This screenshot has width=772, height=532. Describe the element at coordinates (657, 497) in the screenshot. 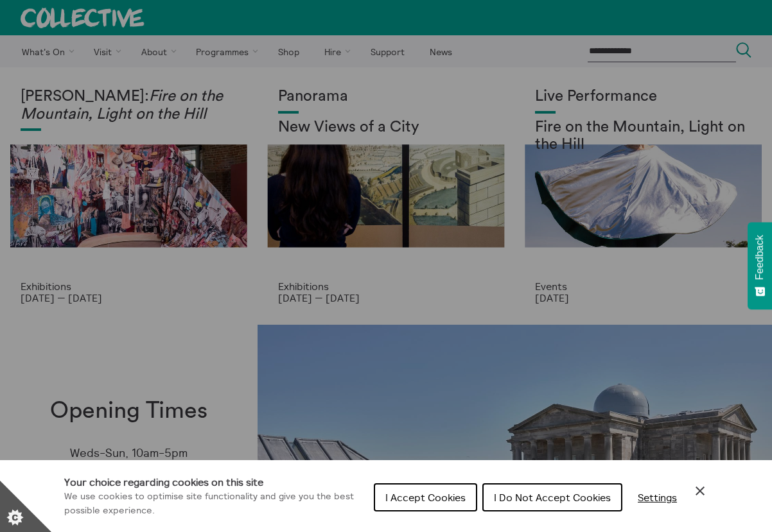

I see `button: Settings` at that location.